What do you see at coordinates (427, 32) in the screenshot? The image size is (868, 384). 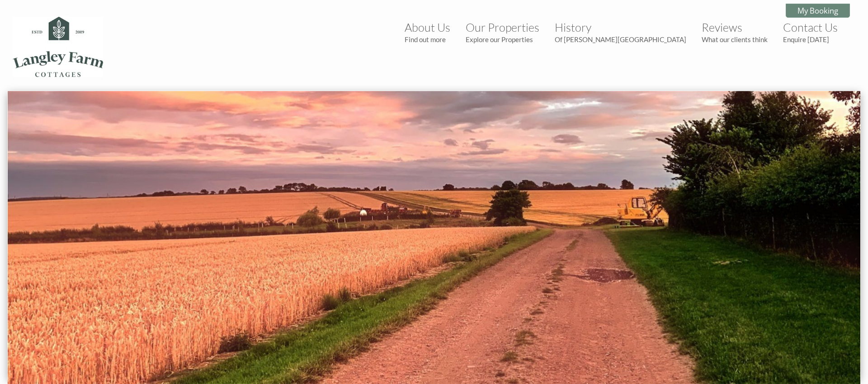 I see `a: About UsFind out more` at bounding box center [427, 32].